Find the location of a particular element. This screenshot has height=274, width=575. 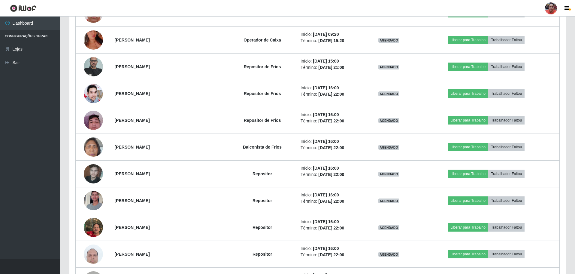

img: 1750854034057.jpeg is located at coordinates (93, 40).